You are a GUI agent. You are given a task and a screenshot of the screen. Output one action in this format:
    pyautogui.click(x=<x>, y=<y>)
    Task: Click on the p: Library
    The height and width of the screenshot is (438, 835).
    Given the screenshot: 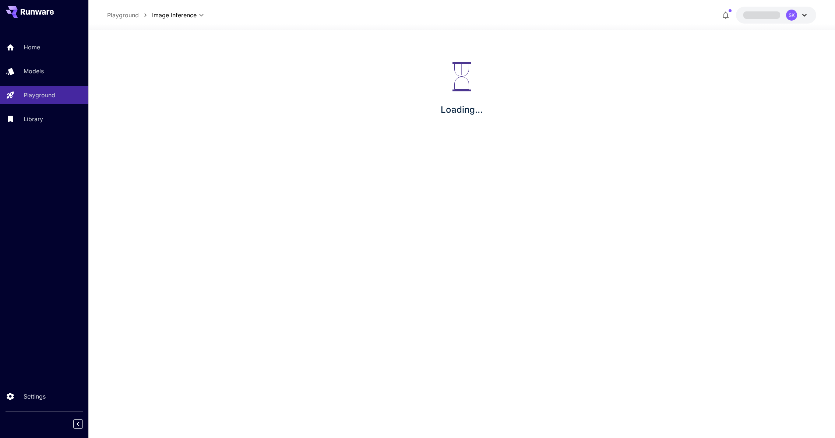 What is the action you would take?
    pyautogui.click(x=33, y=119)
    